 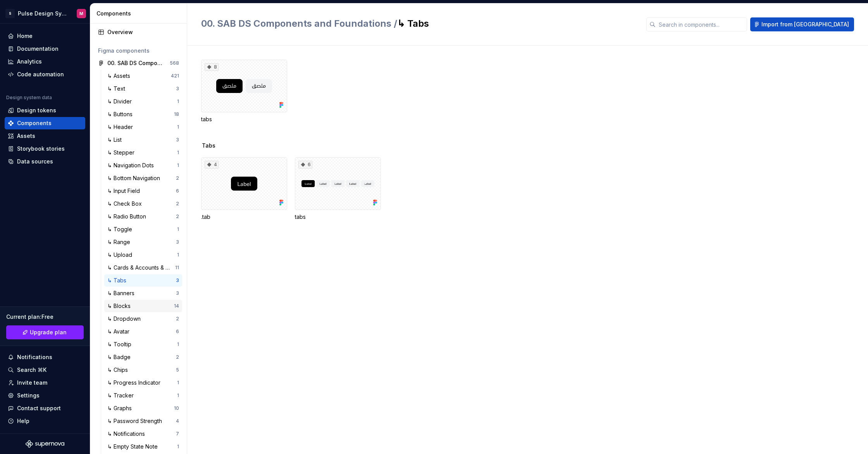 I want to click on a: Supernova Logo, so click(x=45, y=444).